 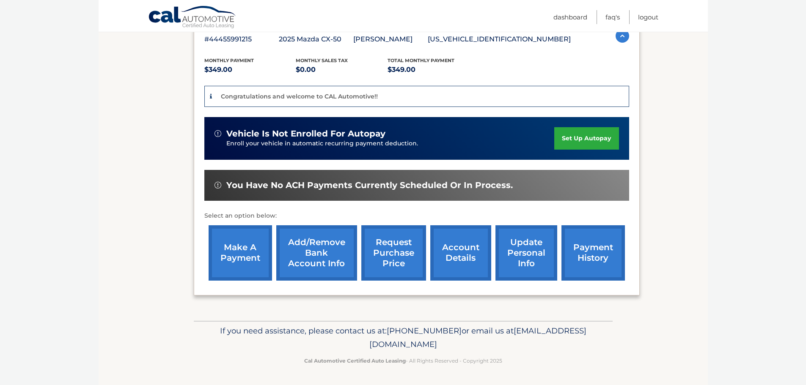 I want to click on p: 2025 Mazda CX-50, so click(x=316, y=39).